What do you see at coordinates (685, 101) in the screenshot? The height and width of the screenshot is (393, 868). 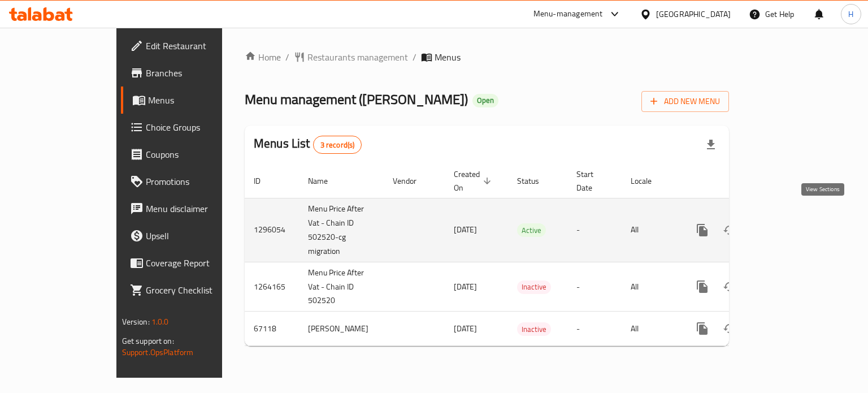 I see `span: Add New Menu` at bounding box center [685, 101].